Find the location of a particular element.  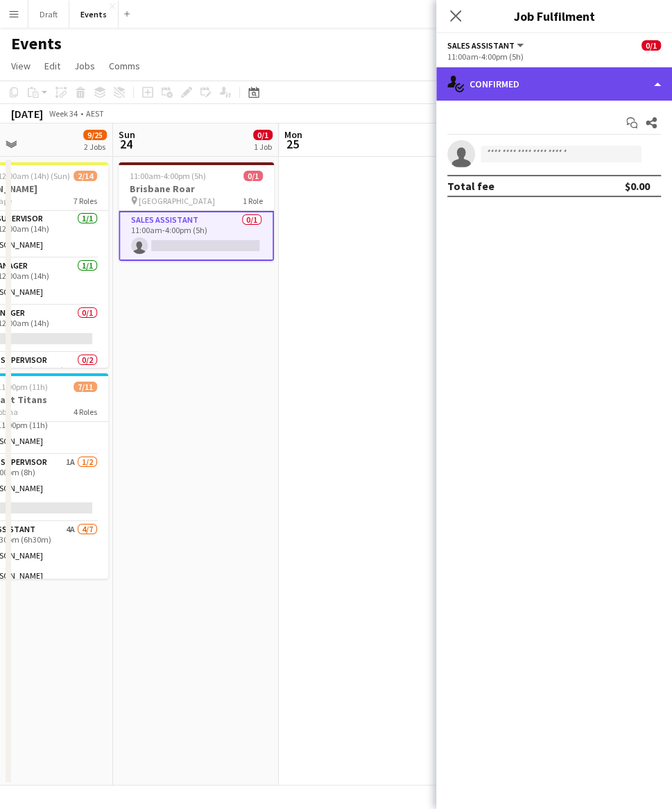

app-card-role: Sales Assistant0/111:00am-4:00pm (5h) is located at coordinates (196, 236).